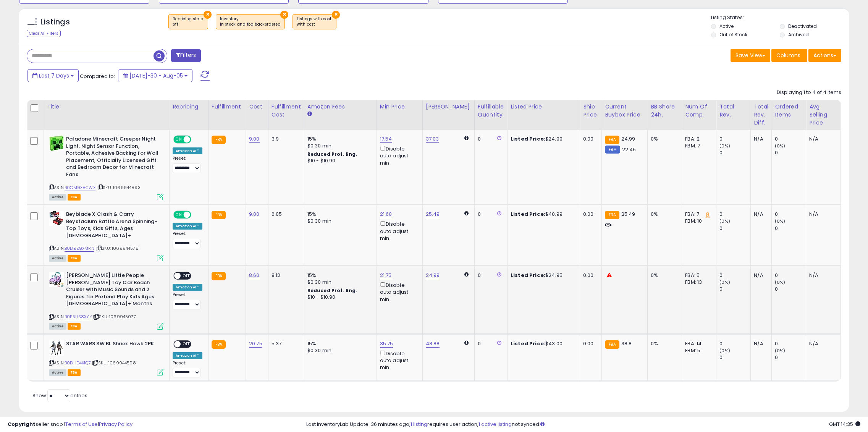 This screenshot has height=432, width=868. I want to click on button: Save View, so click(751, 55).